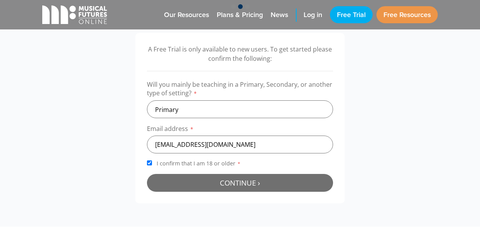 Image resolution: width=480 pixels, height=246 pixels. Describe the element at coordinates (279, 15) in the screenshot. I see `span: News` at that location.